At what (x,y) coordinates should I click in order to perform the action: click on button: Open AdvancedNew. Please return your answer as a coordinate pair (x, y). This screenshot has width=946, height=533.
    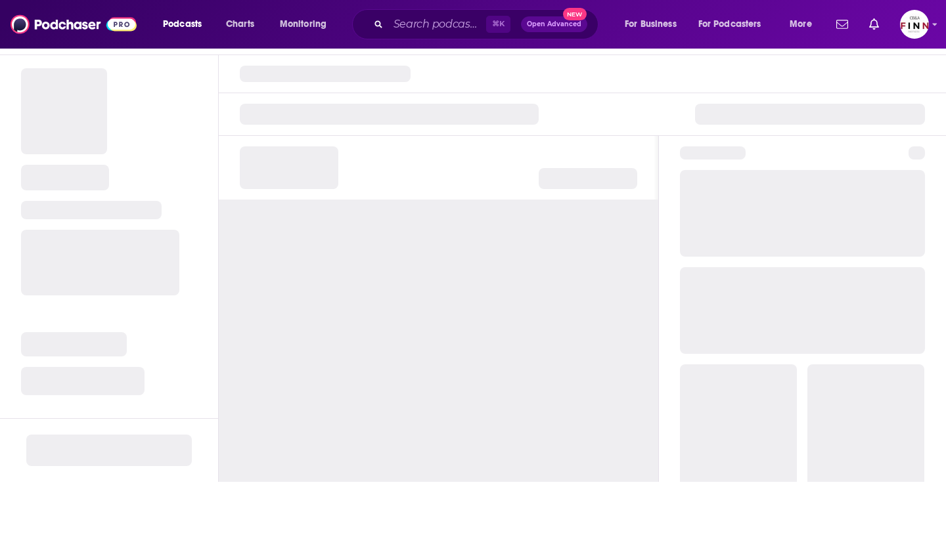
    Looking at the image, I should click on (554, 24).